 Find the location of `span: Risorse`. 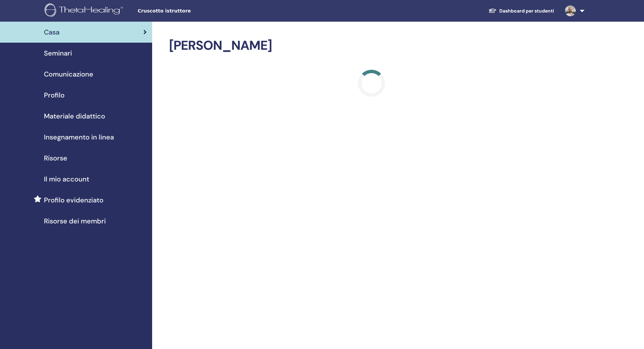

span: Risorse is located at coordinates (55, 158).